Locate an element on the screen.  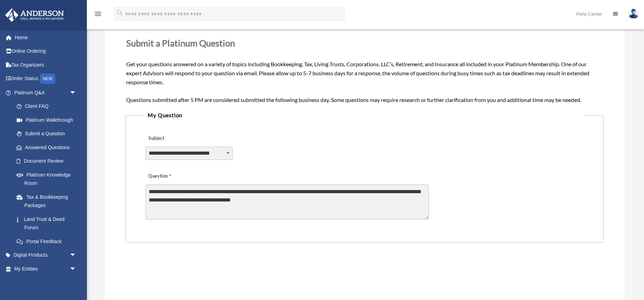
a: Platinum Walkthrough is located at coordinates (48, 120).